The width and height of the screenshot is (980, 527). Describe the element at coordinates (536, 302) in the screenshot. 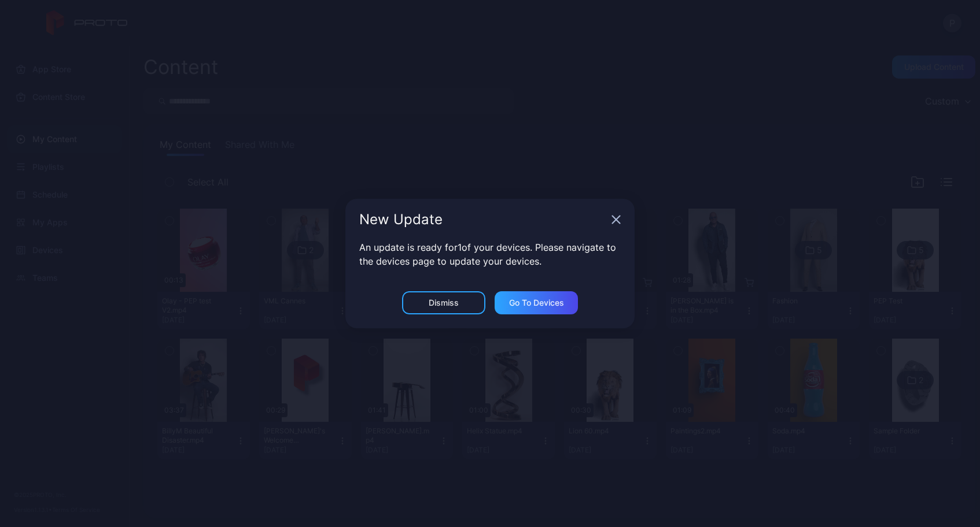

I see `button: Go to devices` at that location.